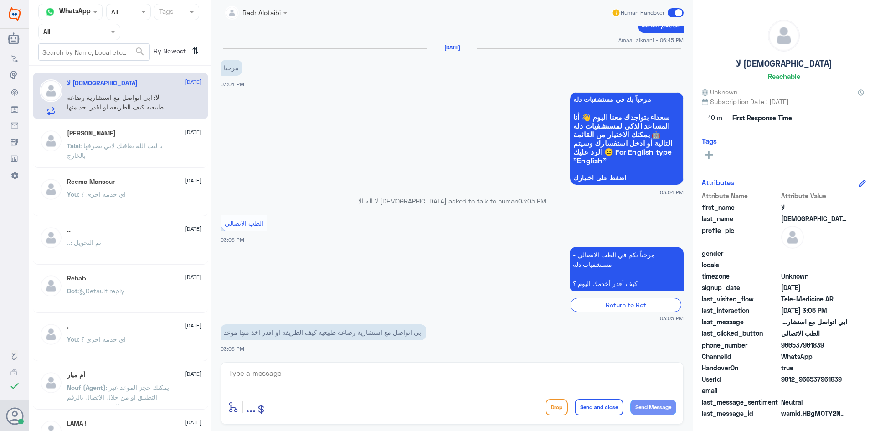  What do you see at coordinates (15, 386) in the screenshot?
I see `i: check` at bounding box center [15, 386].